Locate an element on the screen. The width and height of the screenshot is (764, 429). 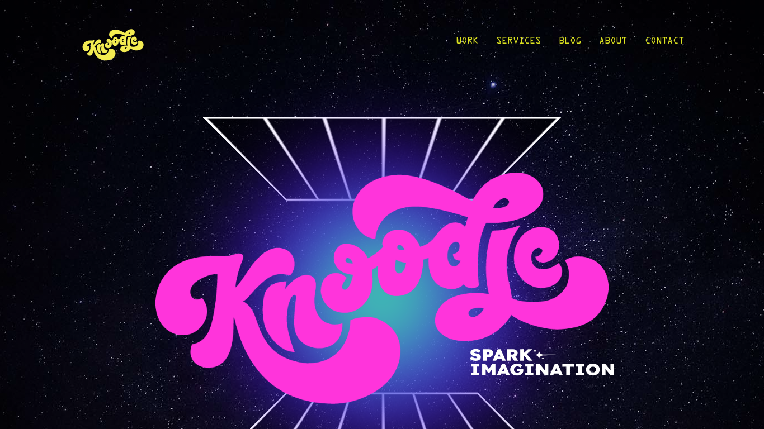
a: Work is located at coordinates (467, 44).